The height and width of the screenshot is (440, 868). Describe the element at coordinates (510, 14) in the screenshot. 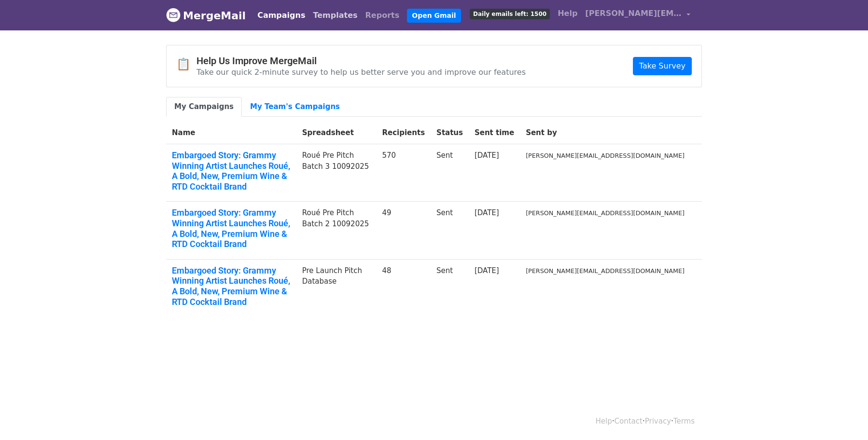

I see `span: Daily emails left: 1500` at that location.